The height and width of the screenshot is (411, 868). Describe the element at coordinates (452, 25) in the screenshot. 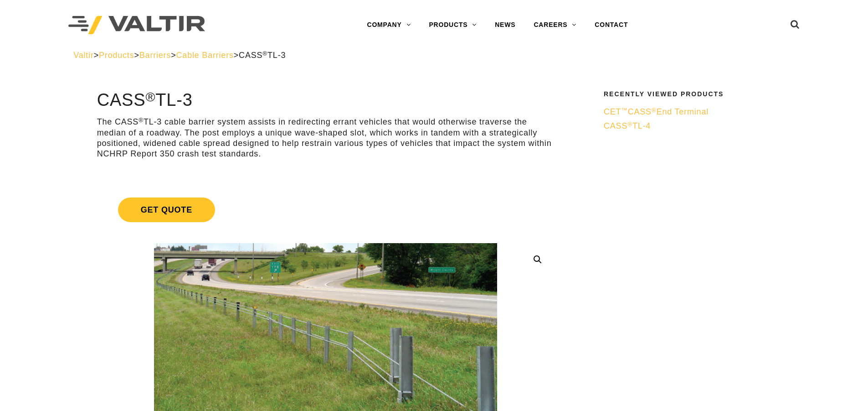

I see `a: PRODUCTS` at that location.